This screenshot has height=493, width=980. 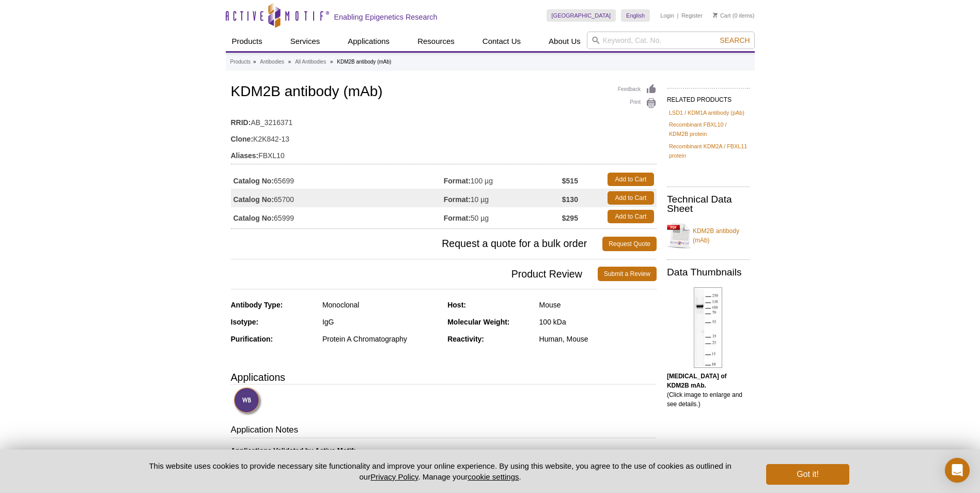 I want to click on div: Open Intercom Messenger, so click(x=957, y=470).